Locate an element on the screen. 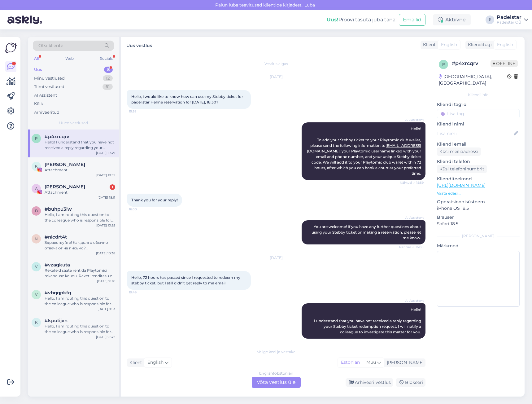 This screenshot has width=532, height=404. span: n is located at coordinates (36, 239).